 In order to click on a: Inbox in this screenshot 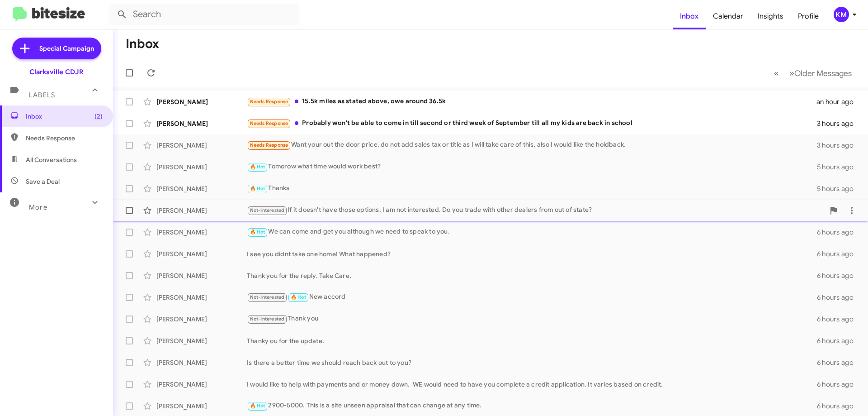, I will do `click(689, 16)`.